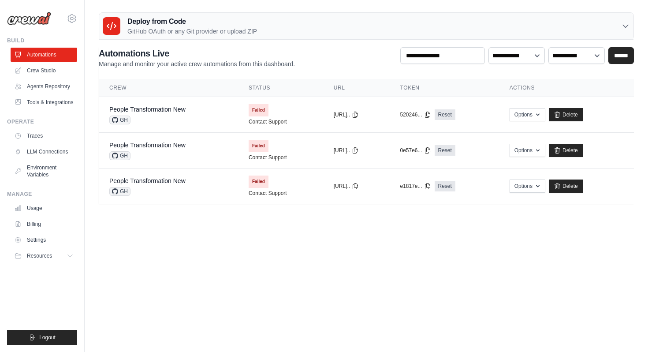  I want to click on img: Logo, so click(29, 19).